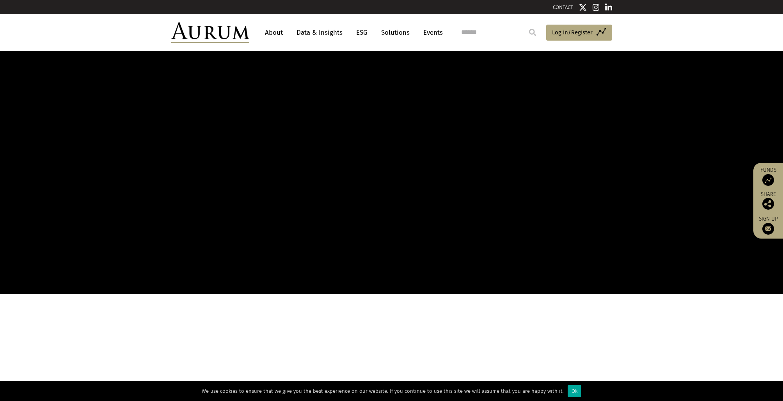 This screenshot has width=783, height=401. I want to click on img: Linkedin icon, so click(609, 7).